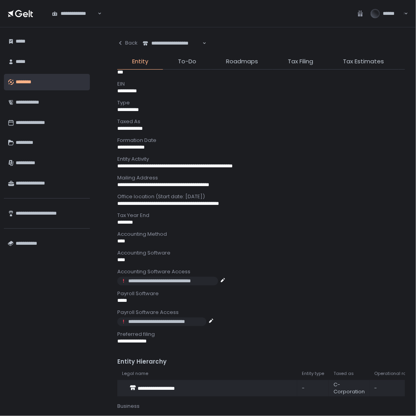 The image size is (416, 416). Describe the element at coordinates (127, 43) in the screenshot. I see `button: Back` at that location.